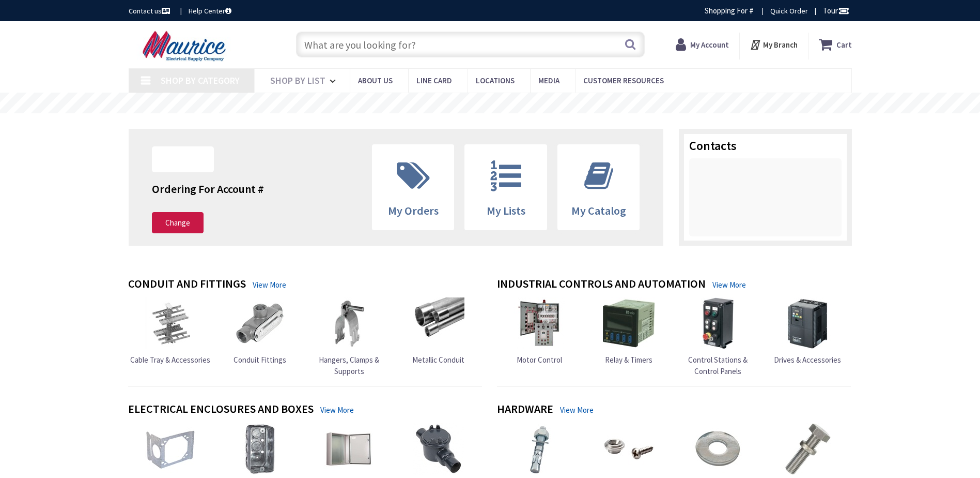 This screenshot has height=478, width=980. Describe the element at coordinates (601, 285) in the screenshot. I see `h4: Industrial Controls and Automation` at that location.